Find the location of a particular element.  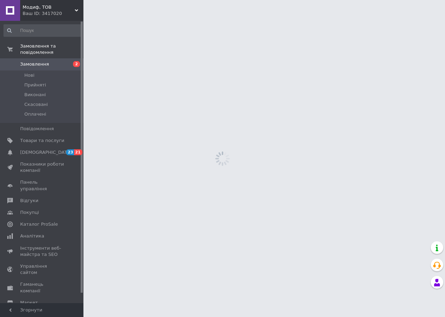

span: Скасовані is located at coordinates (36, 105).